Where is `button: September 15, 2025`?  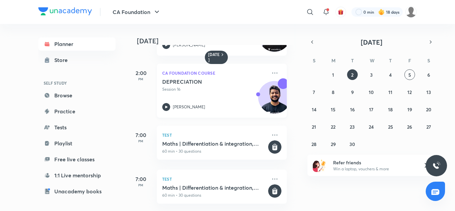 button: September 15, 2025 is located at coordinates (333, 109).